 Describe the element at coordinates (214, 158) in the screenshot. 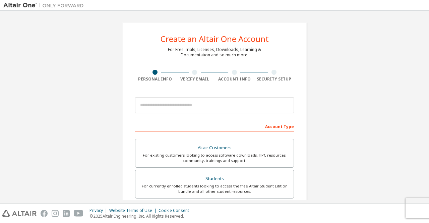

I see `div: For existing customers looking to access software downloads, HPC resources, community, trainings ...` at that location.